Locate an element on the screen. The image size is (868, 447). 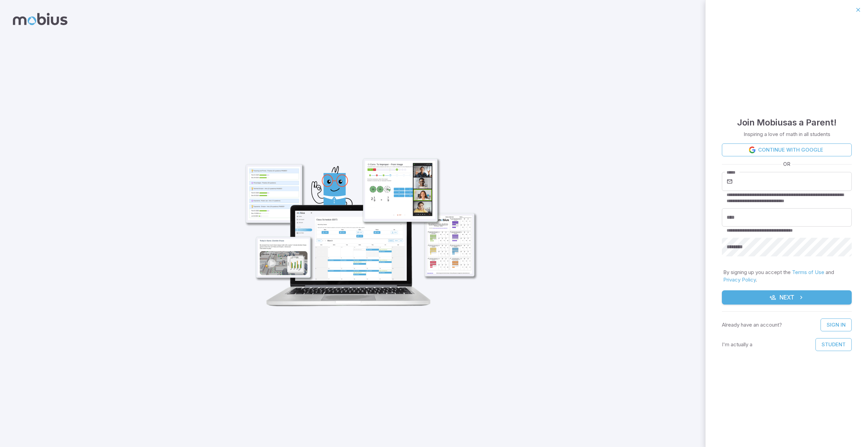
button: Next is located at coordinates (787, 297).